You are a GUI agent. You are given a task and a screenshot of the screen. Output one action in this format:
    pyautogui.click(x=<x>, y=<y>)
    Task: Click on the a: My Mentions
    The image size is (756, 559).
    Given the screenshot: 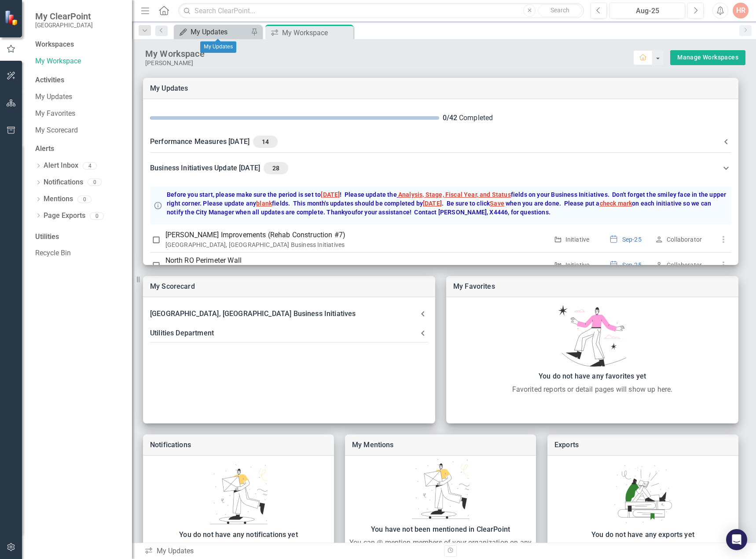 What is the action you would take?
    pyautogui.click(x=373, y=444)
    